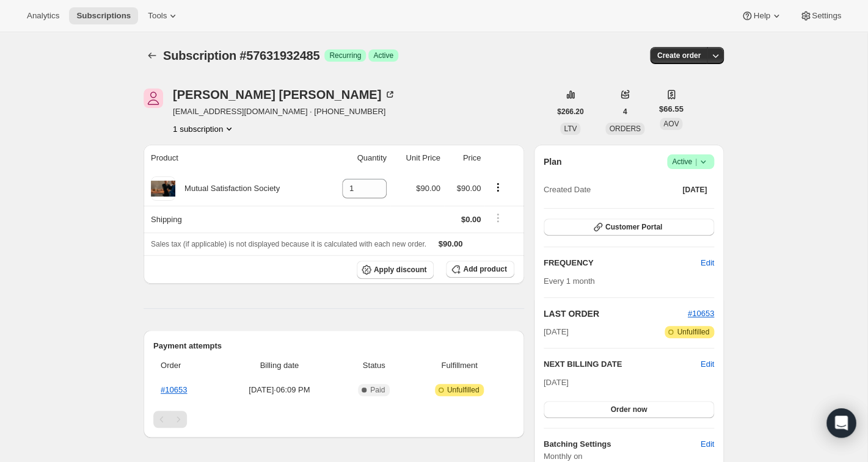  Describe the element at coordinates (628, 409) in the screenshot. I see `span: Order now` at that location.